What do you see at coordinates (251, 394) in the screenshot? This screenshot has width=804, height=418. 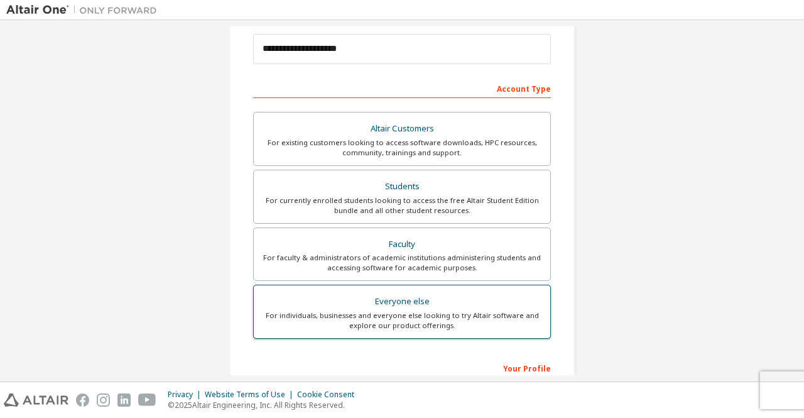 I see `div: Website Terms of Use` at bounding box center [251, 394].